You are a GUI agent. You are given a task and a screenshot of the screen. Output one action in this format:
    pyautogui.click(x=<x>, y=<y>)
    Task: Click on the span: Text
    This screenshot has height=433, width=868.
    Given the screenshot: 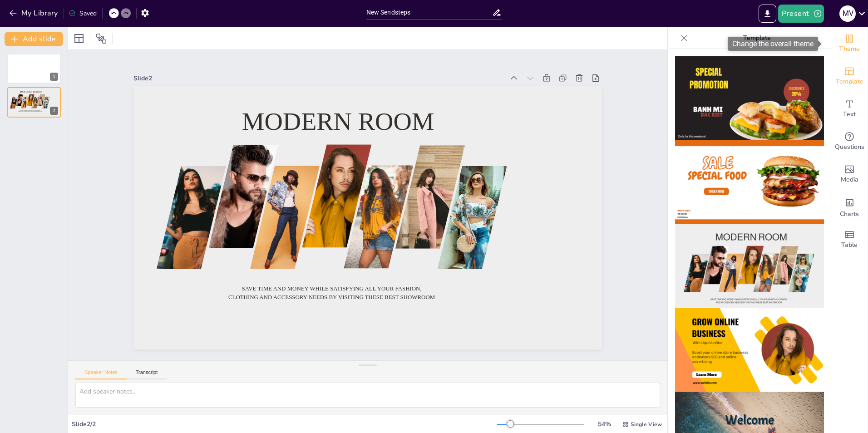 What is the action you would take?
    pyautogui.click(x=850, y=115)
    